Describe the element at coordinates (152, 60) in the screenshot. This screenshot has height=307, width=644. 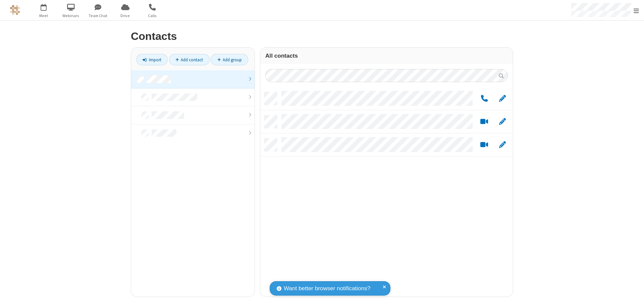
I see `a: Import` at that location.